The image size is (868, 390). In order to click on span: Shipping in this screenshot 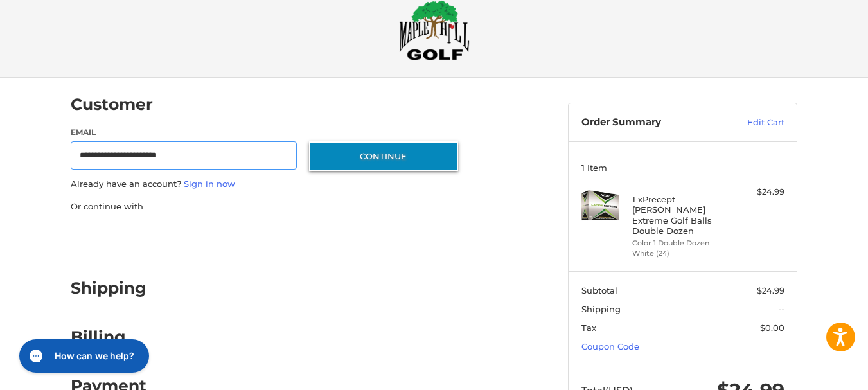, I will do `click(601, 309)`.